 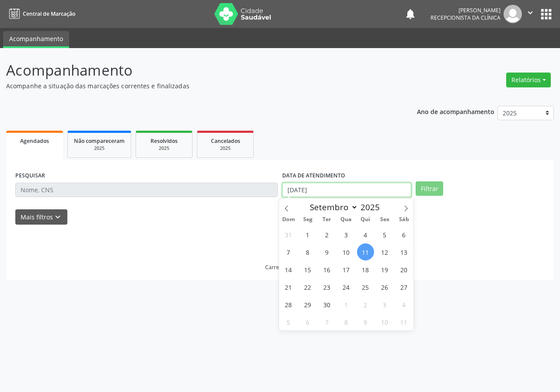 I want to click on span: Setembro 24, 2025, so click(x=346, y=287).